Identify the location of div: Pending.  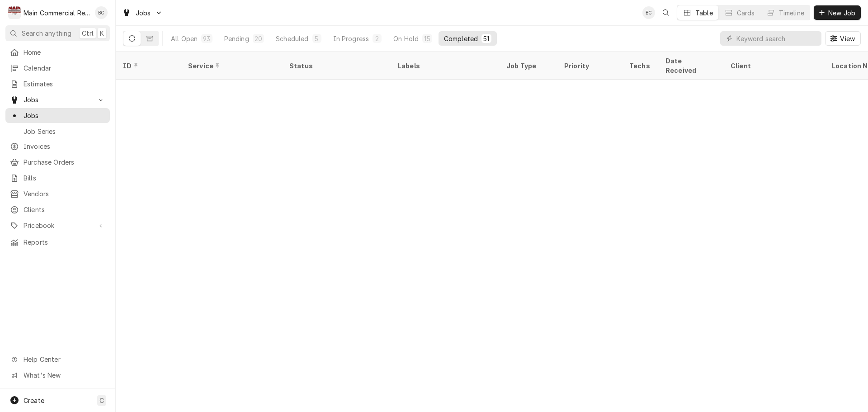
(236, 38).